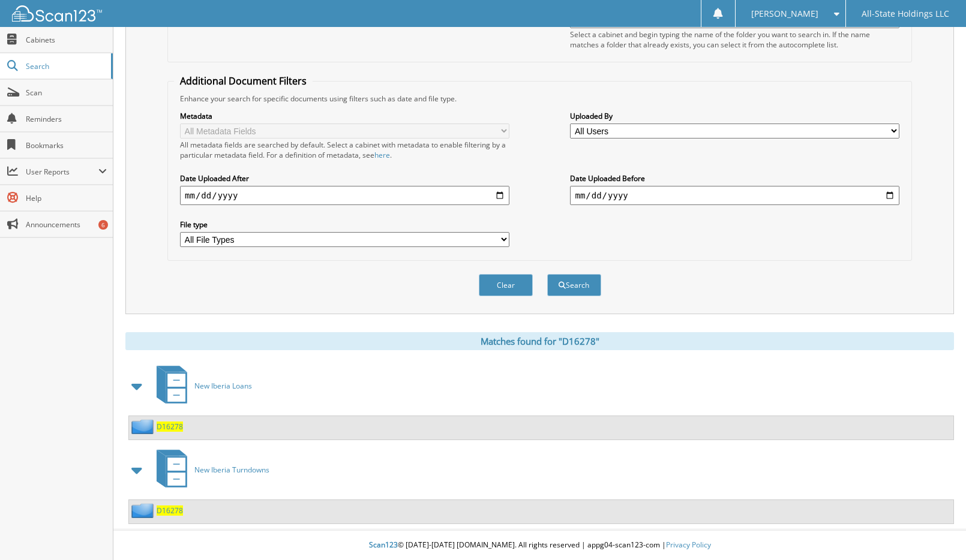 Image resolution: width=966 pixels, height=560 pixels. Describe the element at coordinates (506, 285) in the screenshot. I see `button: Clear` at that location.